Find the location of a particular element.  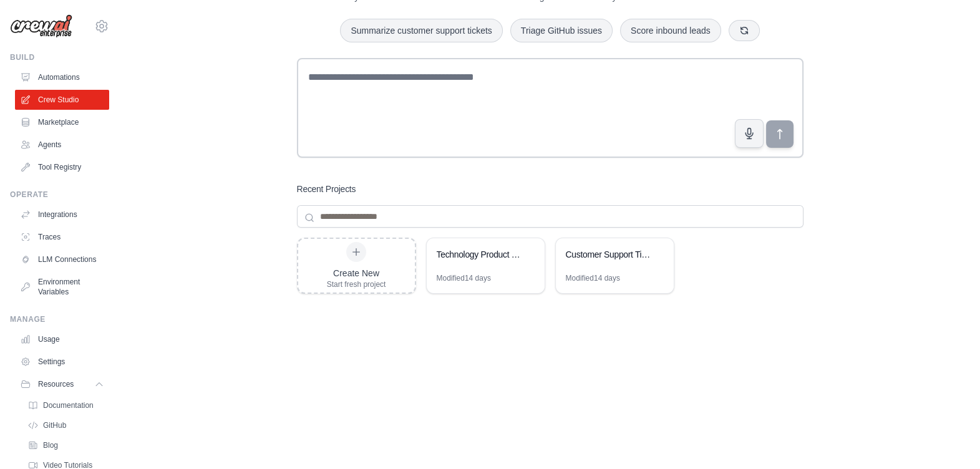

a: Usage is located at coordinates (62, 339).